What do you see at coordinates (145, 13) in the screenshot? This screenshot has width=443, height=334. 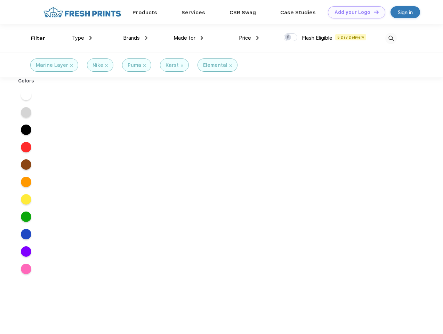 I see `a: Products` at bounding box center [145, 13].